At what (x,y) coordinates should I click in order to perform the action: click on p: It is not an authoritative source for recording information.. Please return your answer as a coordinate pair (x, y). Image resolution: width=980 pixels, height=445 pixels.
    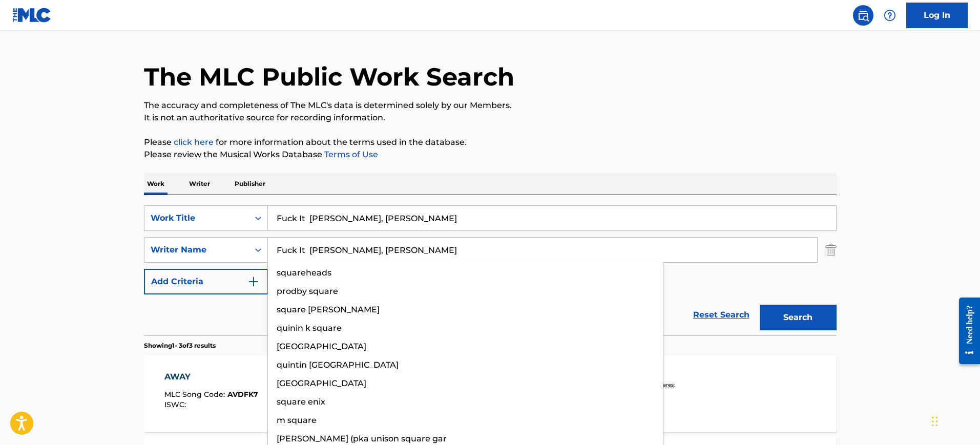
    Looking at the image, I should click on (490, 117).